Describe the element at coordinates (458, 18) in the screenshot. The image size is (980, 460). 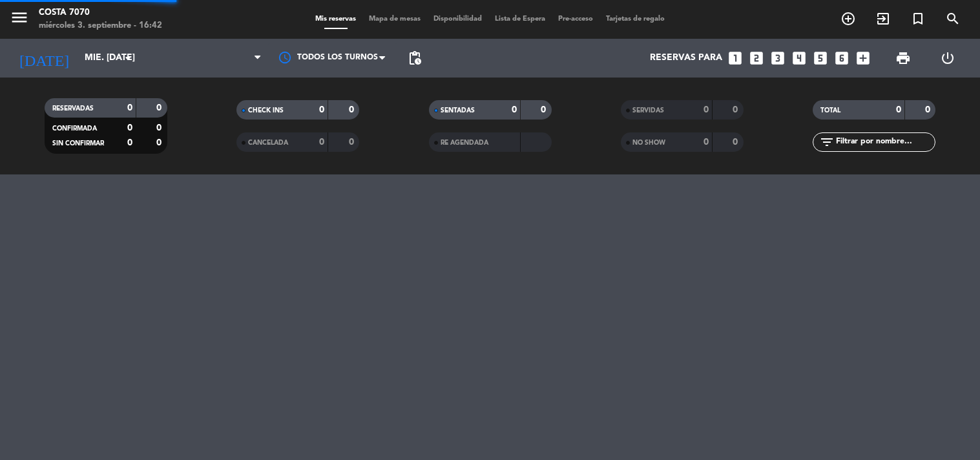
I see `span: Disponibilidad` at that location.